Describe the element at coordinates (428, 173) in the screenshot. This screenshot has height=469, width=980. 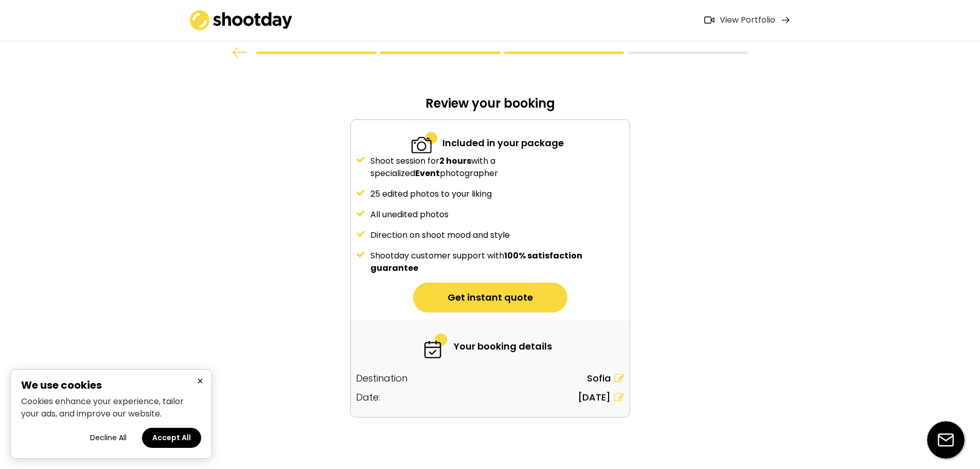
I see `strong: Event` at that location.